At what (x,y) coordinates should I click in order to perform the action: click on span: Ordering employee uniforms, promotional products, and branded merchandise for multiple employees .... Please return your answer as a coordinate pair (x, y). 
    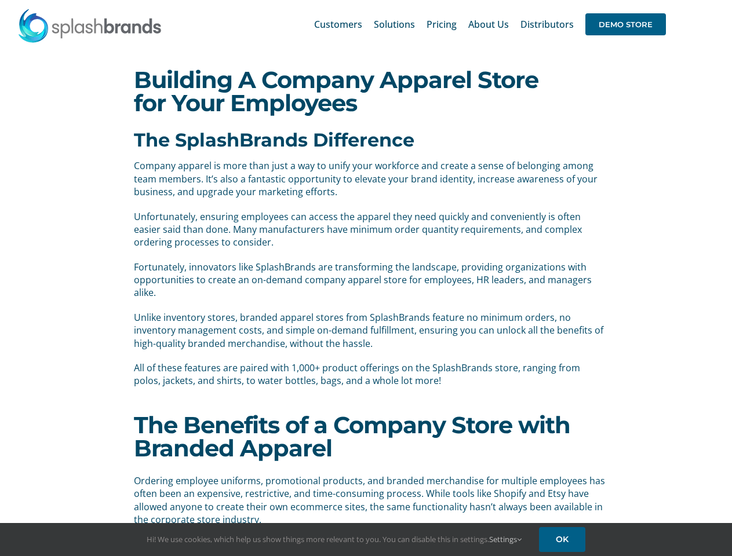
    Looking at the image, I should click on (369, 500).